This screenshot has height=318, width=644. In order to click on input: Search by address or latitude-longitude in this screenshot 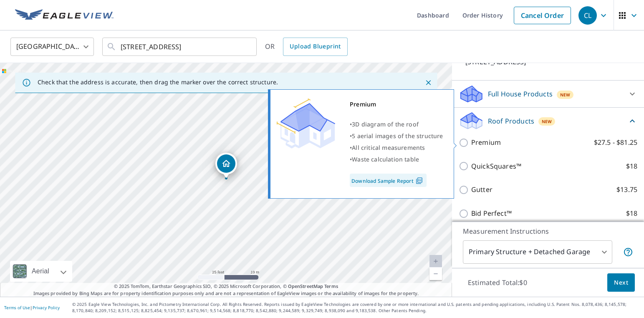, I will do `click(180, 47)`.